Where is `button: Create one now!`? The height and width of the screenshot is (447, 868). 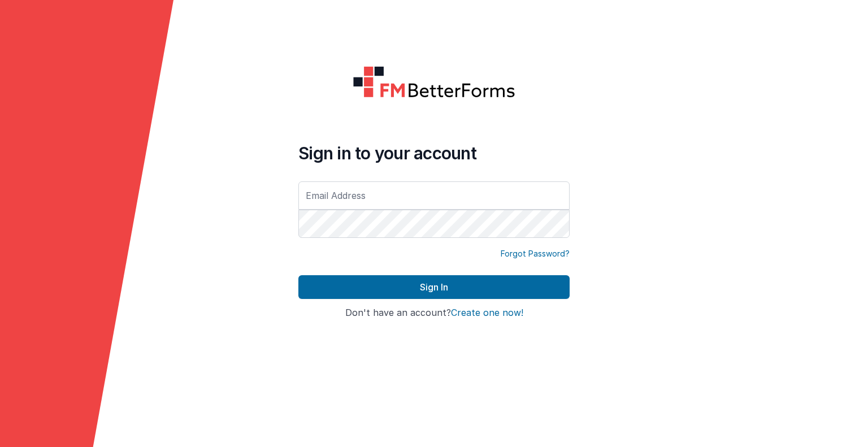 button: Create one now! is located at coordinates (487, 314).